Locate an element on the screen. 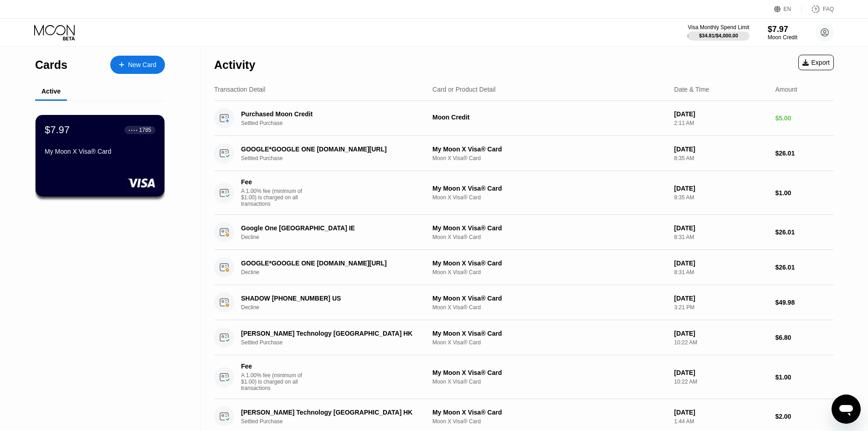  div: Export is located at coordinates (816, 63).